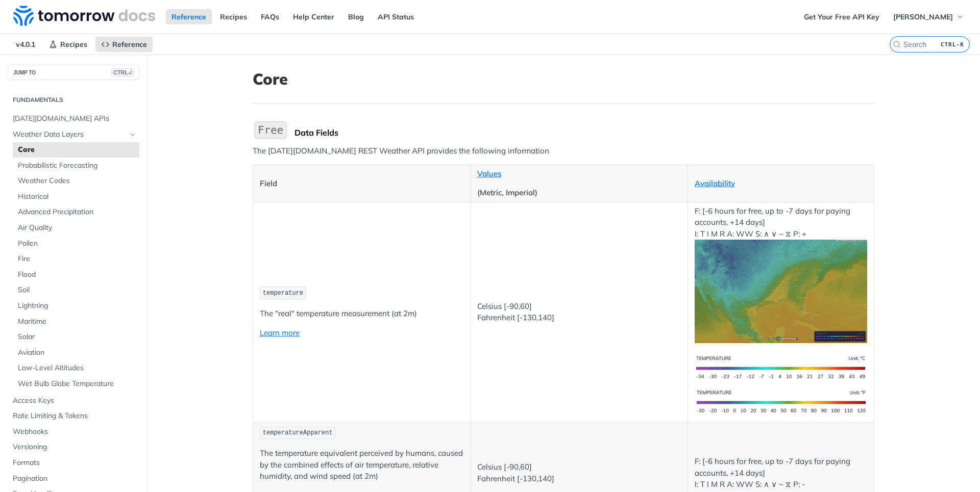 The width and height of the screenshot is (980, 492). What do you see at coordinates (74, 432) in the screenshot?
I see `span: Webhooks` at bounding box center [74, 432].